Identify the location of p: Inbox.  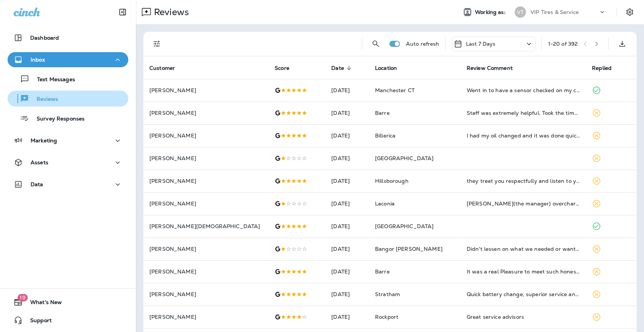
(38, 59).